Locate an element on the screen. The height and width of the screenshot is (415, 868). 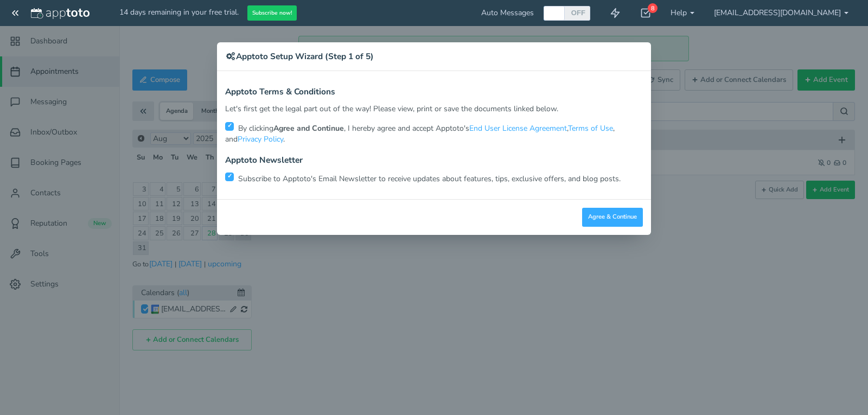
button: Agree & Continue is located at coordinates (612, 217).